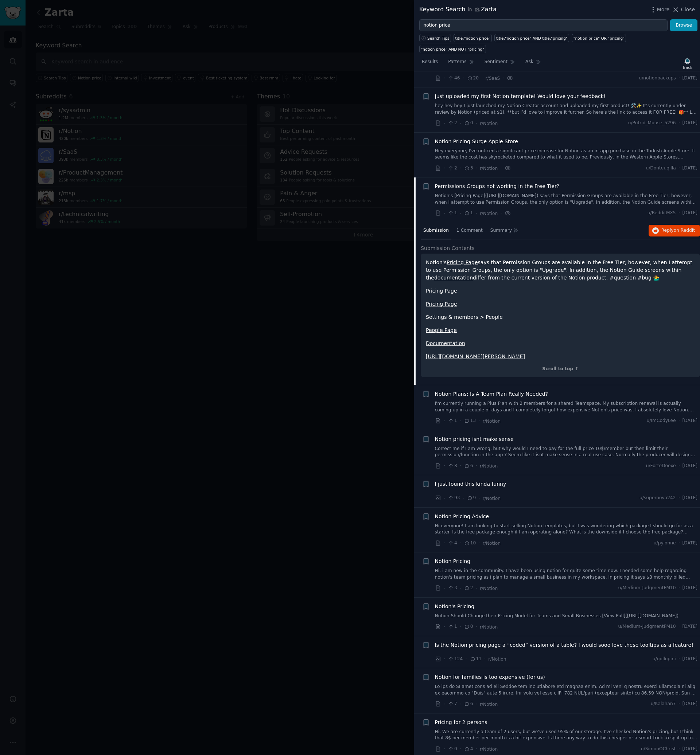 This screenshot has height=755, width=700. I want to click on span: Reply, so click(678, 231).